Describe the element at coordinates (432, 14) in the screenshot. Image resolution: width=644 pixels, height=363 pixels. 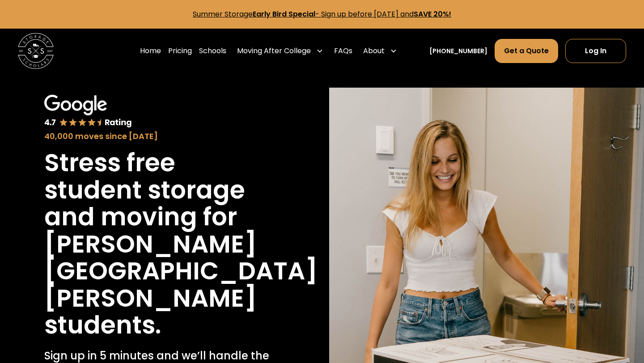
I see `strong: SAVE 20%!` at that location.